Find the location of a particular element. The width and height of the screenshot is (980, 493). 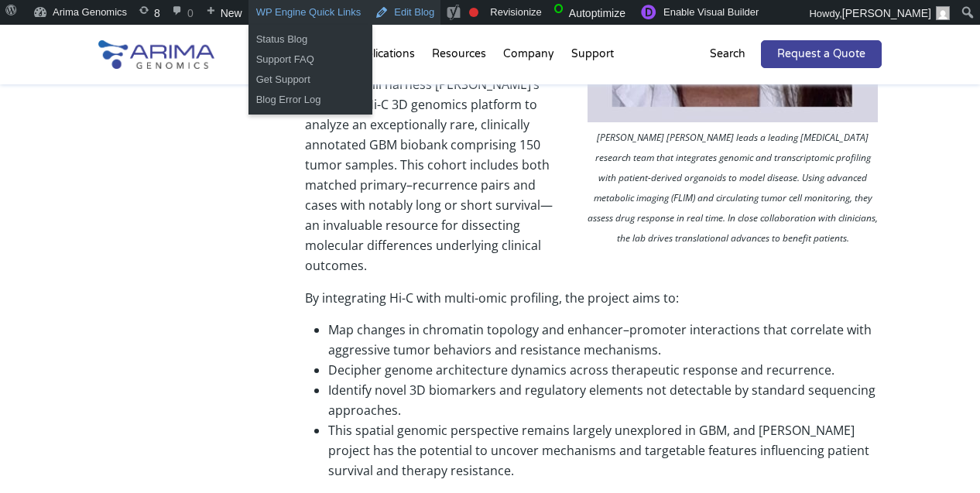

a: Get Support is located at coordinates (311, 80).